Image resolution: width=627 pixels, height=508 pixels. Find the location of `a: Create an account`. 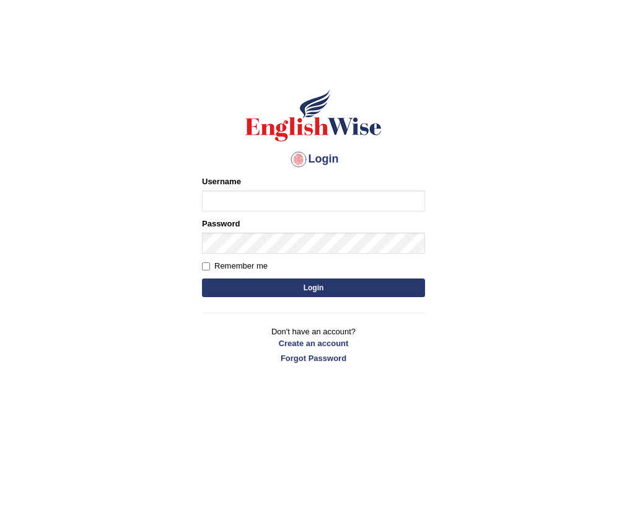

a: Create an account is located at coordinates (314, 343).